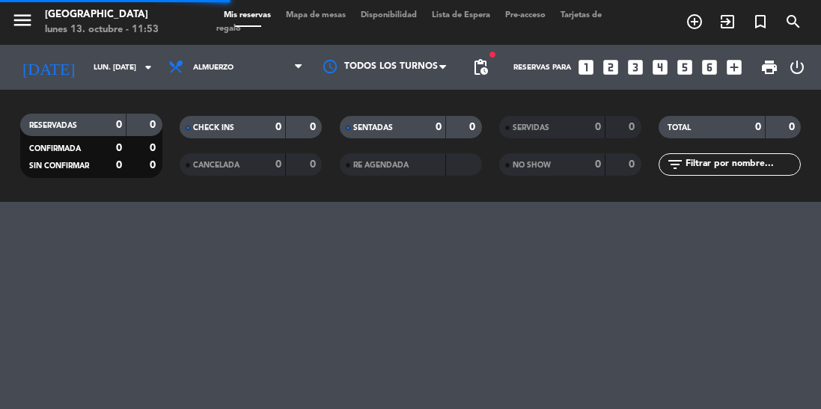  I want to click on i: menu, so click(22, 20).